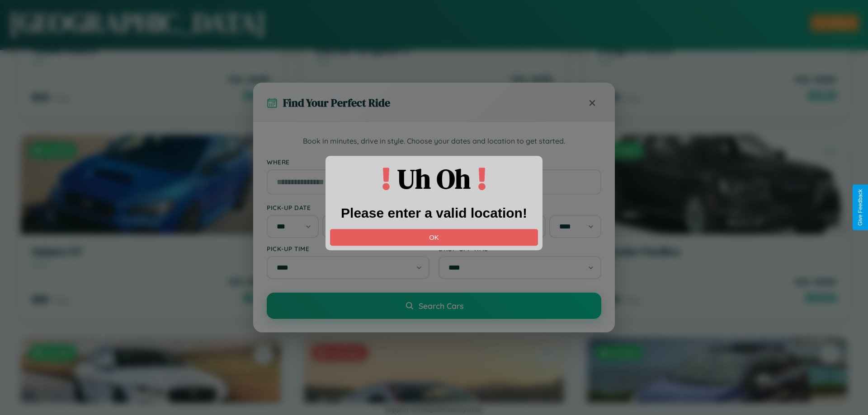 This screenshot has width=868, height=415. I want to click on p: Book in minutes, drive in style. Choose your dates and location to get started., so click(434, 141).